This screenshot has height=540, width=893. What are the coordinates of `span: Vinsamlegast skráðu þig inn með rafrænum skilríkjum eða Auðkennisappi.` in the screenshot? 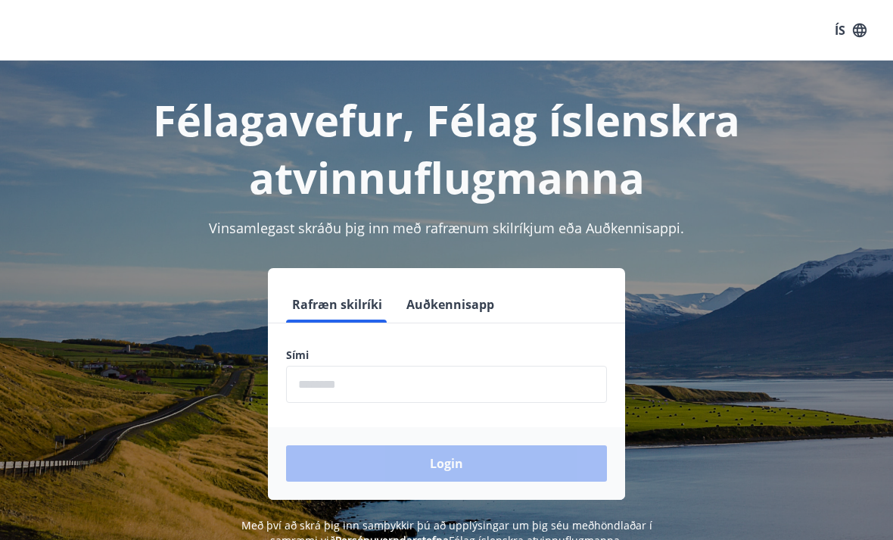 It's located at (446, 228).